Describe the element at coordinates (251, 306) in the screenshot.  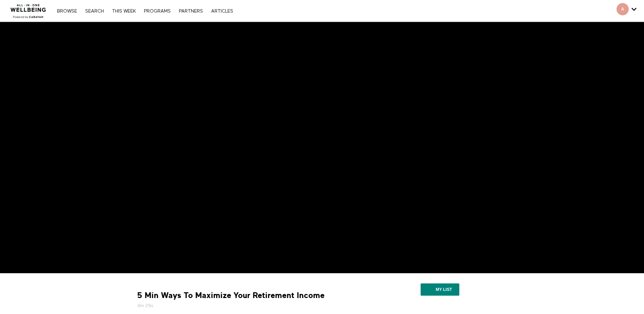
I see `h5: 4m 29s` at that location.